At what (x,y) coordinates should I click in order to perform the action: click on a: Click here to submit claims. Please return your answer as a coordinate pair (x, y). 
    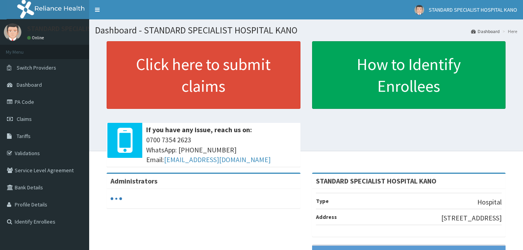
    Looking at the image, I should click on (204, 75).